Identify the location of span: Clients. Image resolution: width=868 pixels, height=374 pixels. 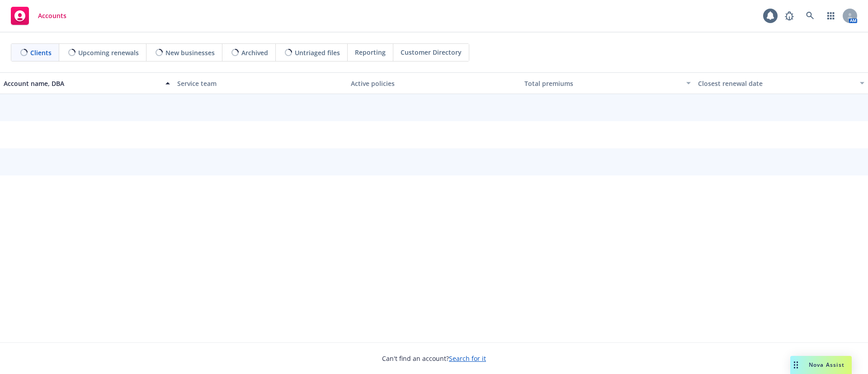
(41, 52).